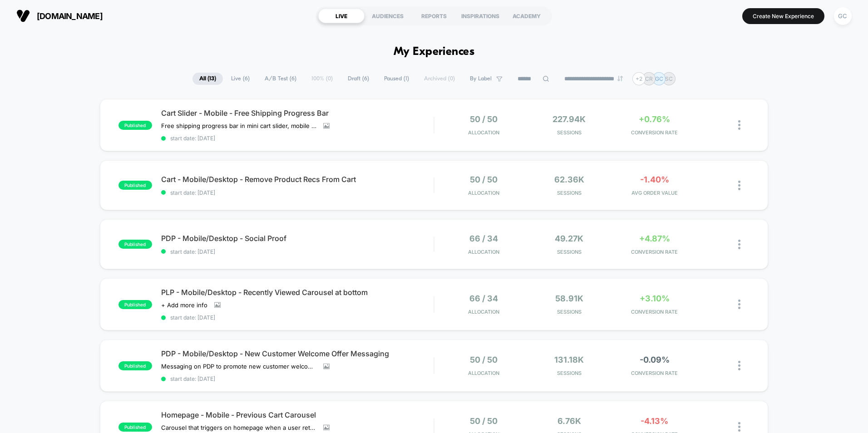  What do you see at coordinates (569, 360) in the screenshot?
I see `span: 131.18k` at bounding box center [569, 360].